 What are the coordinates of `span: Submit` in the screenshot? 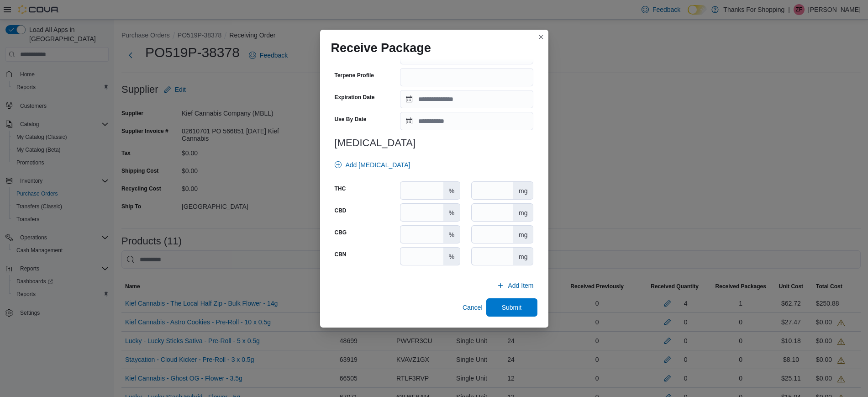 It's located at (512, 308).